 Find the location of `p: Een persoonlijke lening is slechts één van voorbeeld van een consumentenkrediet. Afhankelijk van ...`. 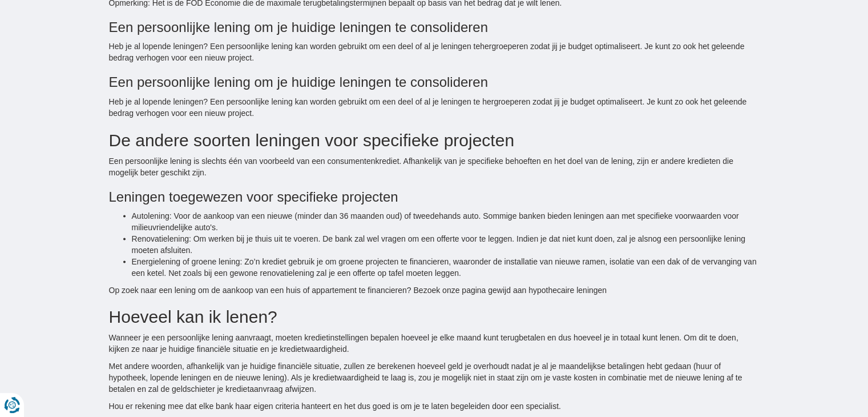

p: Een persoonlijke lening is slechts één van voorbeeld van een consumentenkrediet. Afhankelijk van ... is located at coordinates (434, 166).